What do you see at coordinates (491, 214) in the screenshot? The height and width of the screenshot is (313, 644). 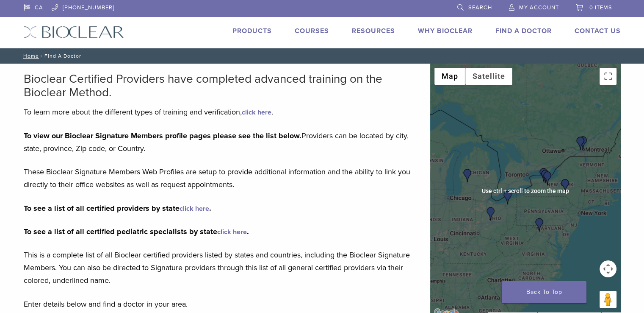 I see `div: LegacyFamilyDental` at bounding box center [491, 214].